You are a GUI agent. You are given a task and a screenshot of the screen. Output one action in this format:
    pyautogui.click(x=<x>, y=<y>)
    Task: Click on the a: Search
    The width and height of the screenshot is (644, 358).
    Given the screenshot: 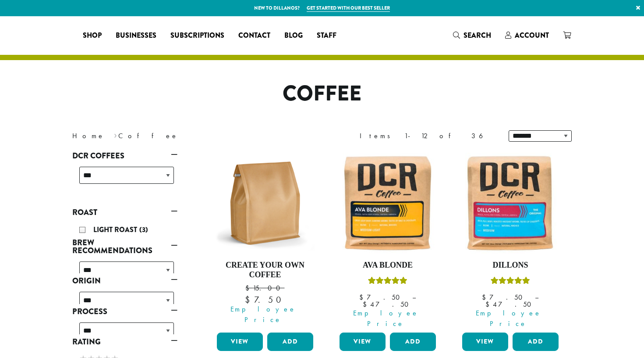 What is the action you would take?
    pyautogui.click(x=472, y=35)
    